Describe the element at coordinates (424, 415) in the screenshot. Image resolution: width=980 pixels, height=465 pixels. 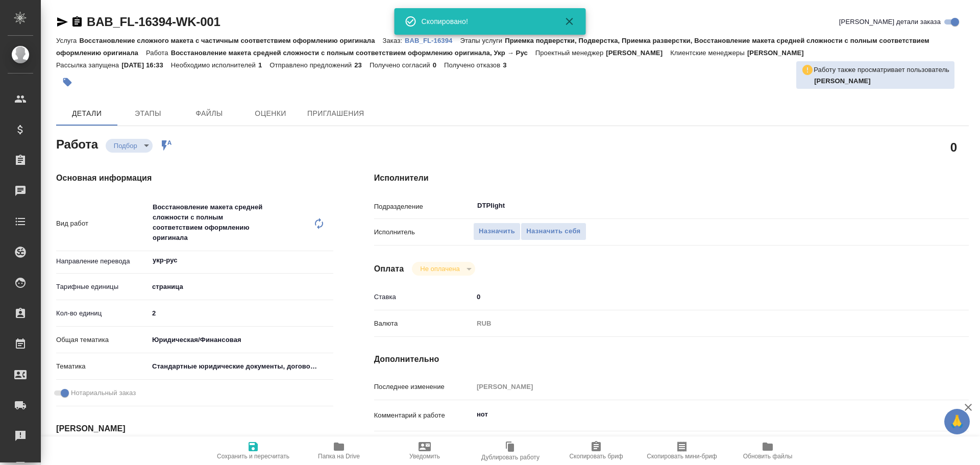
I see `p: Комментарий к работе` at that location.